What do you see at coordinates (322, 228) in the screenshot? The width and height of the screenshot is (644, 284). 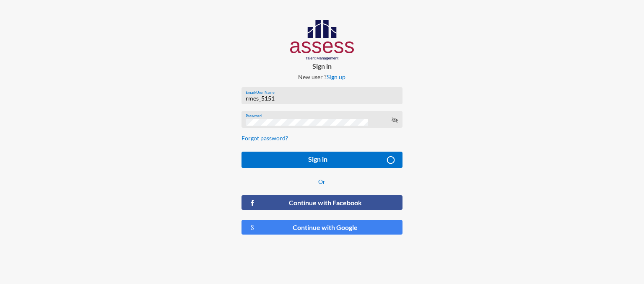 I see `button: Continue with Google` at bounding box center [322, 228].